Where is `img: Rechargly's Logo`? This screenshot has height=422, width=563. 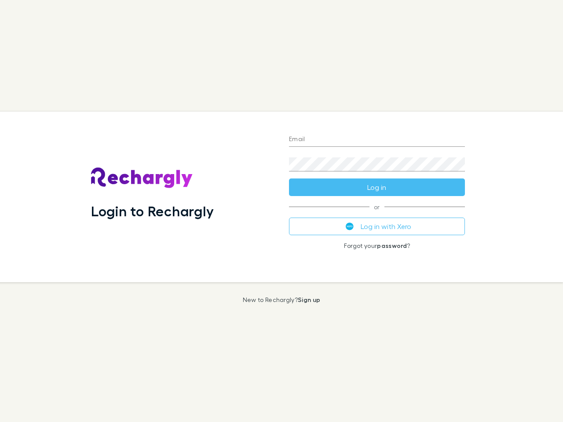
img: Rechargly's Logo is located at coordinates (142, 178).